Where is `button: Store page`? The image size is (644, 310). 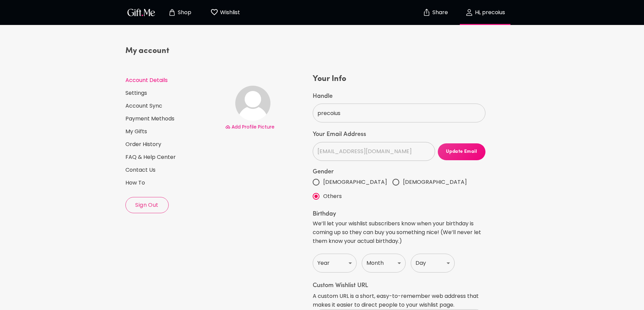 button: Store page is located at coordinates (180, 12).